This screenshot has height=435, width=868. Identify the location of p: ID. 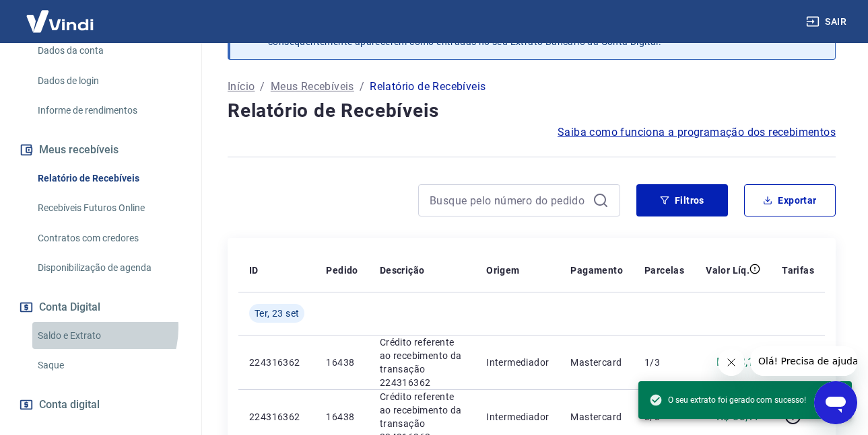
(254, 271).